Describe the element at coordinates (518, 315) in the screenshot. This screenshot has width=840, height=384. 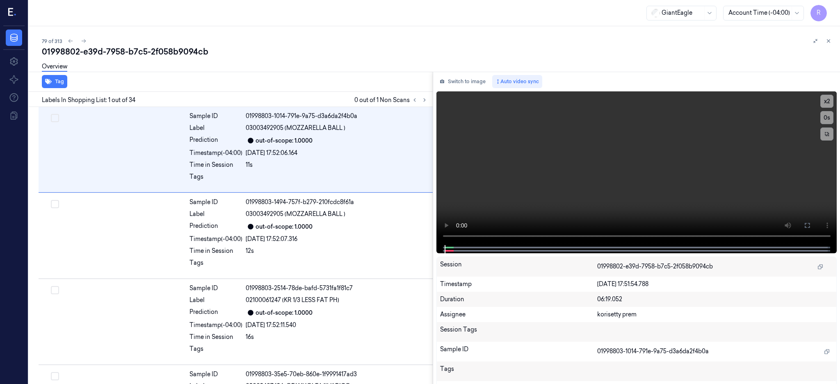
I see `div: Assignee` at that location.